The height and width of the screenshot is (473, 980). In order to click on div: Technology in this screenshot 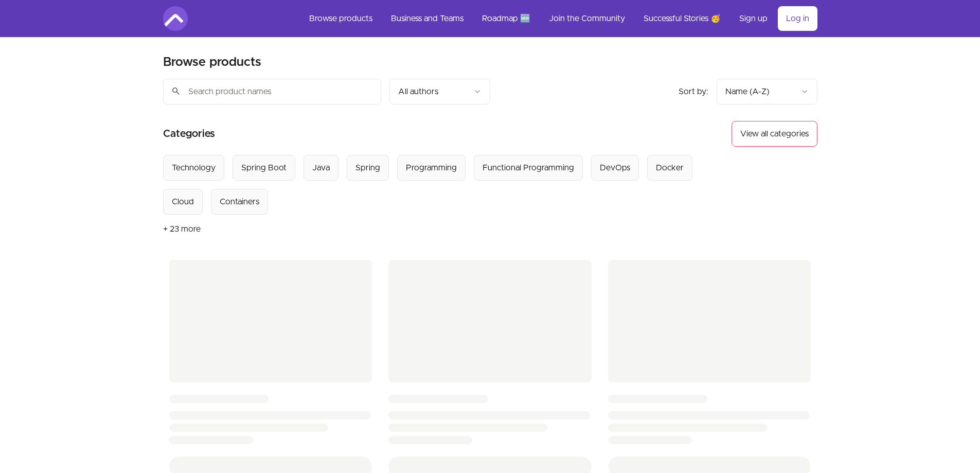, I will do `click(194, 168)`.